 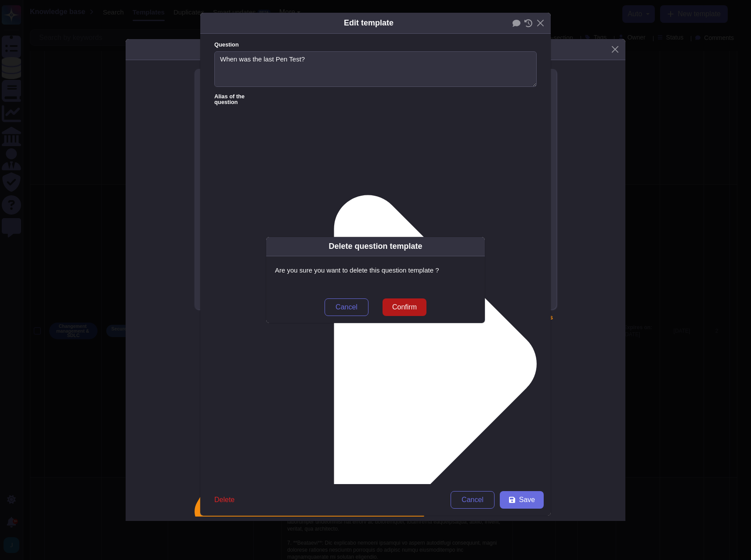 What do you see at coordinates (405, 308) in the screenshot?
I see `span: Confirm` at bounding box center [405, 308].